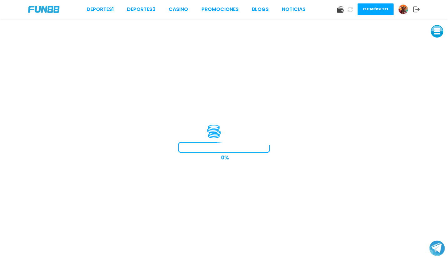  Describe the element at coordinates (141, 9) in the screenshot. I see `a: Deportes2` at that location.